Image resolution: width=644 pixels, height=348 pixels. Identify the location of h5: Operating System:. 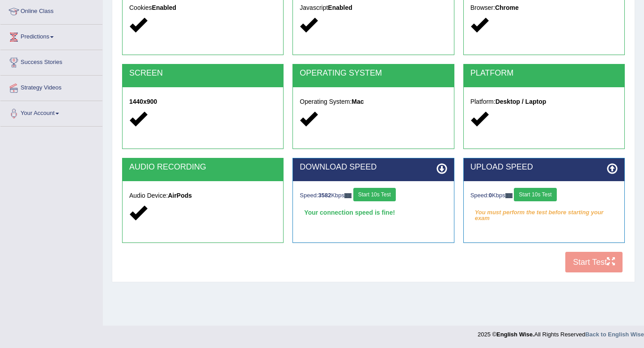
(373, 102).